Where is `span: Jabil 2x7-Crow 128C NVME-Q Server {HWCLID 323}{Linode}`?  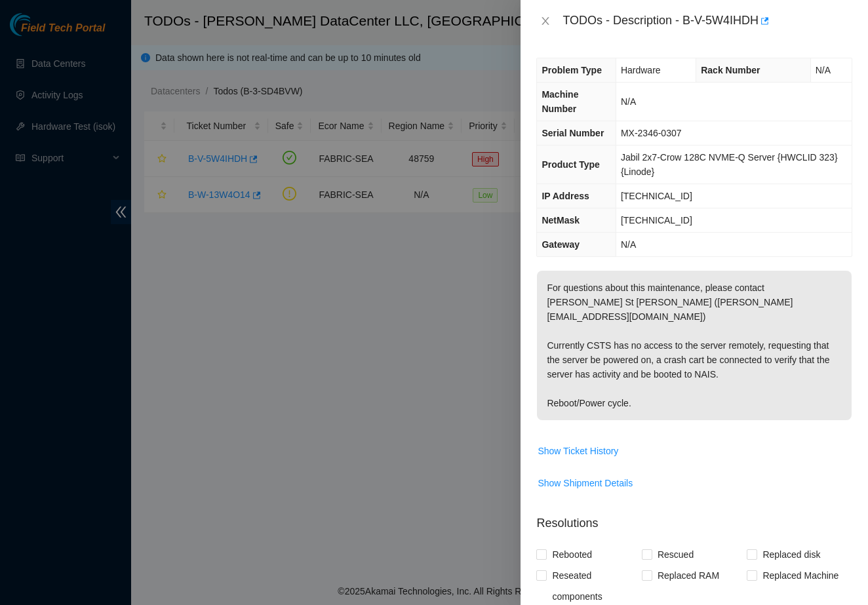
span: Jabil 2x7-Crow 128C NVME-Q Server {HWCLID 323}{Linode} is located at coordinates (729, 165).